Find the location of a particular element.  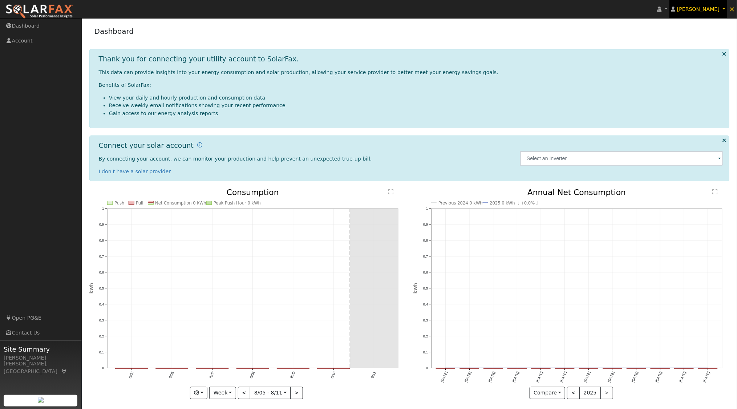

text: 8/08 is located at coordinates (252, 375).